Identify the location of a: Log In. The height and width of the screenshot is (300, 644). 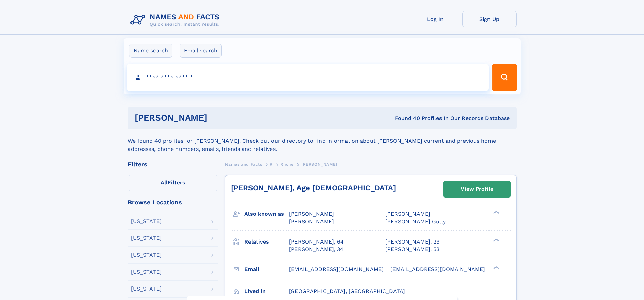
(436, 19).